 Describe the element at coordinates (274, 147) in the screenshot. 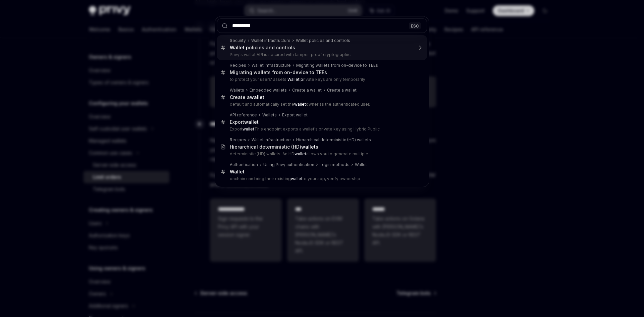

I see `div: Hierarchical deterministic (HD) s` at that location.